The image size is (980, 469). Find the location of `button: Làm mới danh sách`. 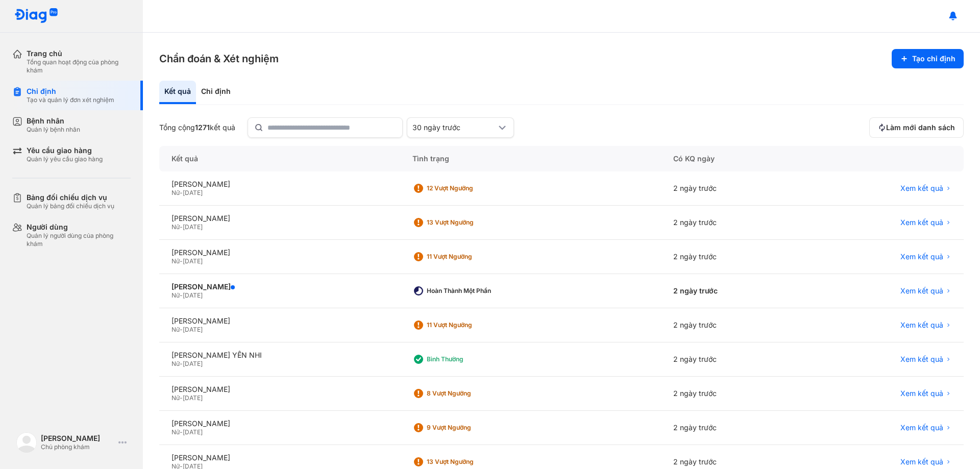

button: Làm mới danh sách is located at coordinates (916, 128).